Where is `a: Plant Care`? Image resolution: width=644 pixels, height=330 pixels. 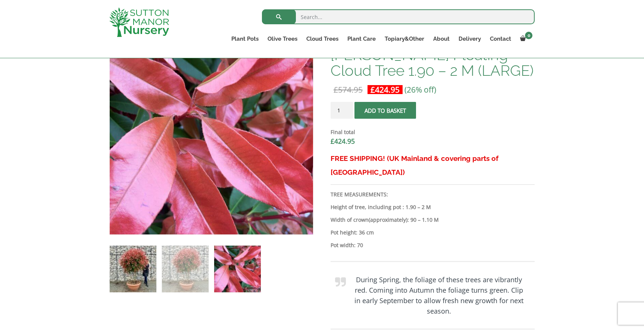
a: Plant Care is located at coordinates (361, 38).